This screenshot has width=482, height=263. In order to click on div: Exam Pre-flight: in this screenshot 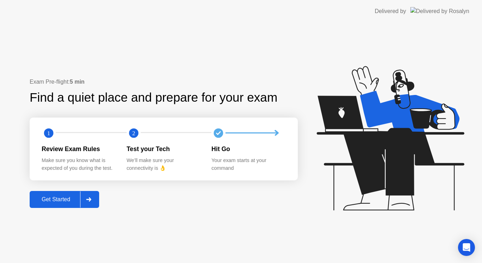, I will do `click(164, 82)`.